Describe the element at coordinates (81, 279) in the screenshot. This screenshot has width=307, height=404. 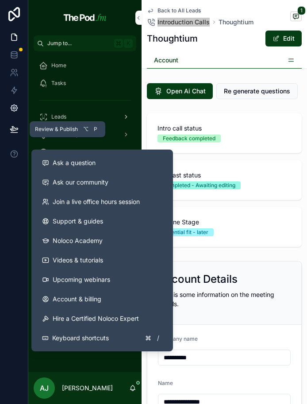
I see `span: Upcoming webinars` at that location.